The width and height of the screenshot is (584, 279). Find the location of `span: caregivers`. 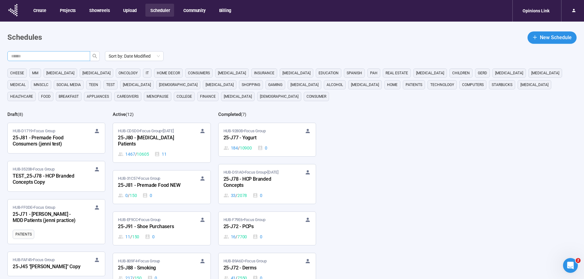

span: caregivers is located at coordinates (128, 97).